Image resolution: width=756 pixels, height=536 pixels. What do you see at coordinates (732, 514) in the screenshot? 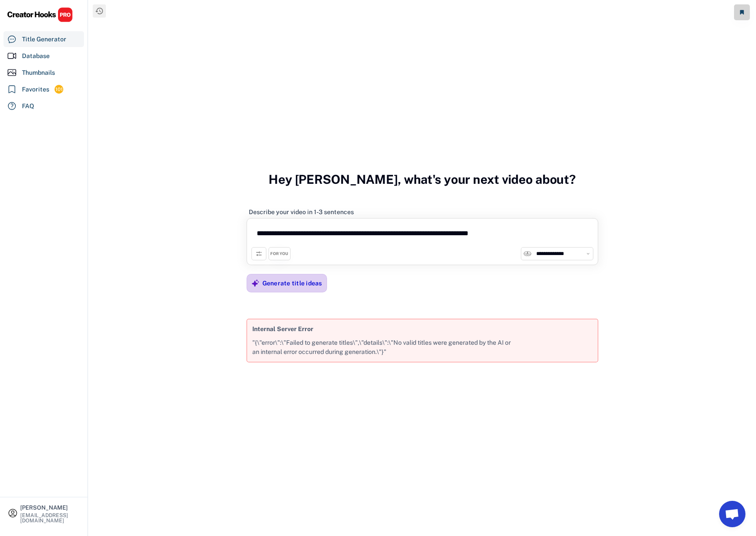
I see `a: Open chat` at bounding box center [732, 514].